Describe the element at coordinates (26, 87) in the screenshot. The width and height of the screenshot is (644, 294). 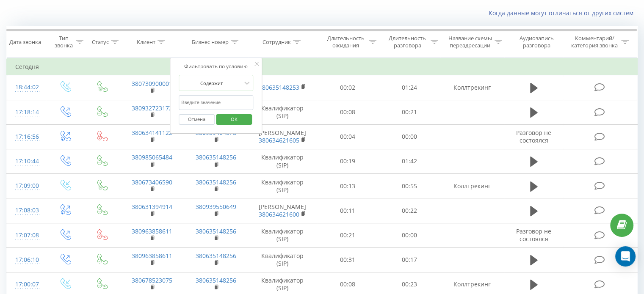
I see `div: 18:44:02` at that location.